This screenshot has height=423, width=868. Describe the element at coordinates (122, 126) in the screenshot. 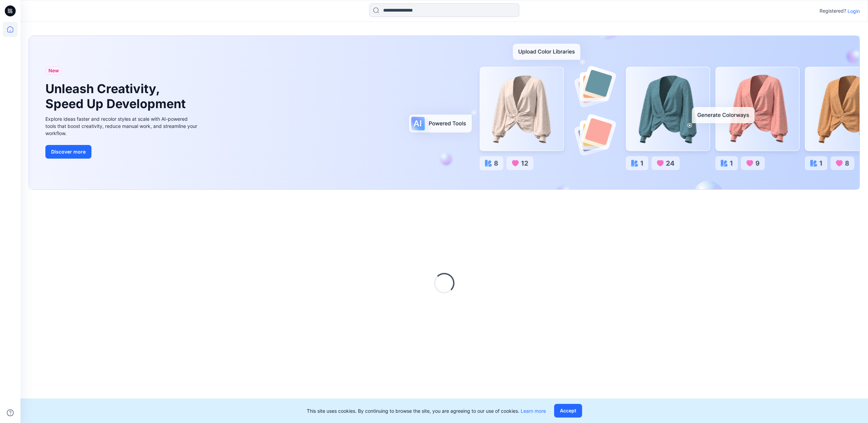

I see `div: Explore ideas faster and recolor styles at scale with AI-powered tools that boost creativity, red...` at that location.